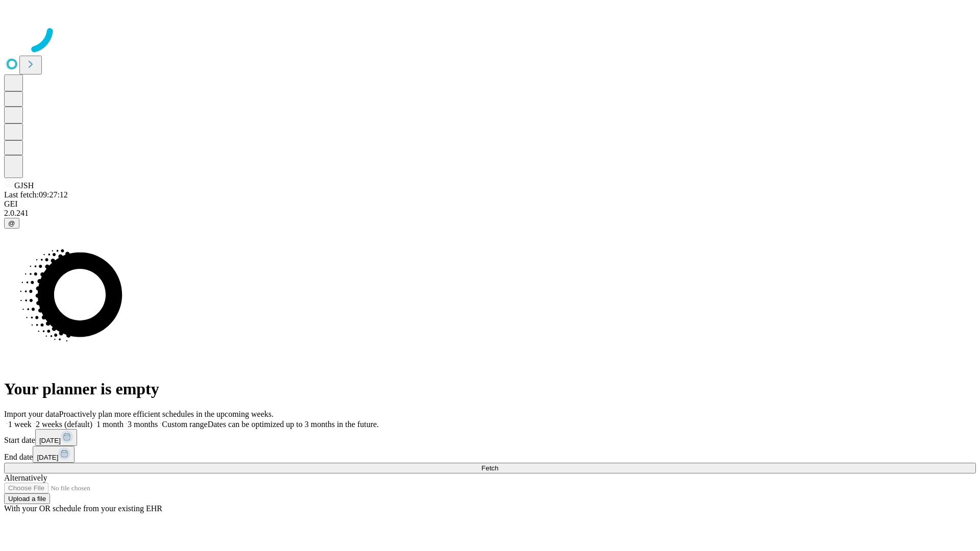 The width and height of the screenshot is (980, 551). What do you see at coordinates (20, 424) in the screenshot?
I see `span: 1 week` at bounding box center [20, 424].